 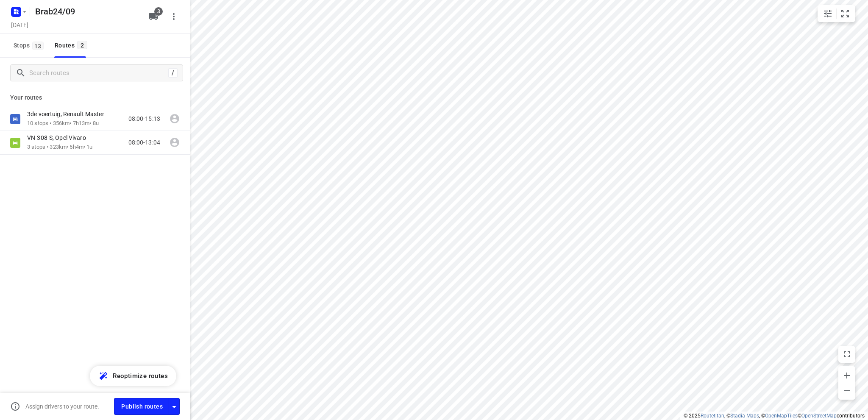 I want to click on p: 08:00-13:04, so click(x=144, y=143).